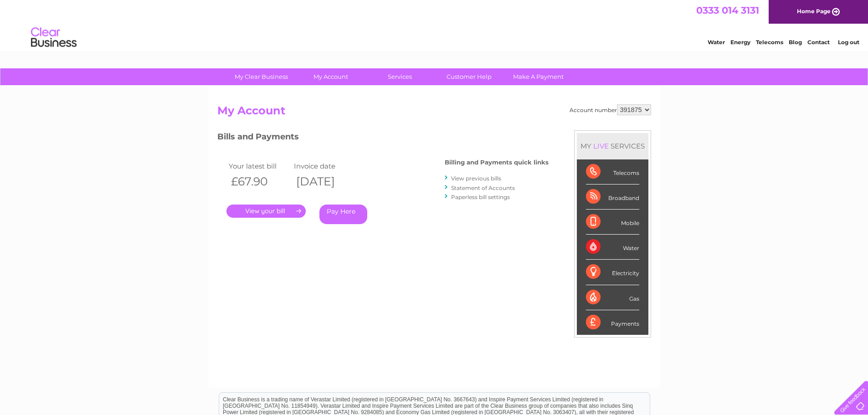  What do you see at coordinates (480, 197) in the screenshot?
I see `a: Paperless bill settings` at bounding box center [480, 197].